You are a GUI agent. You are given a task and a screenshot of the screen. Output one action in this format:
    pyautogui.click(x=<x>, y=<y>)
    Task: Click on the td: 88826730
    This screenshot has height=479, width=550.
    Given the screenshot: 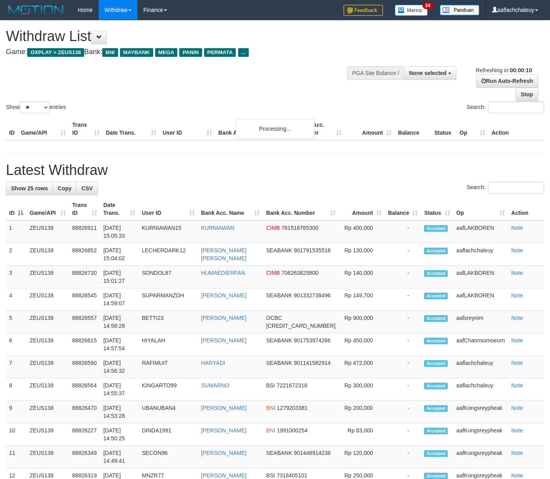 What is the action you would take?
    pyautogui.click(x=84, y=277)
    